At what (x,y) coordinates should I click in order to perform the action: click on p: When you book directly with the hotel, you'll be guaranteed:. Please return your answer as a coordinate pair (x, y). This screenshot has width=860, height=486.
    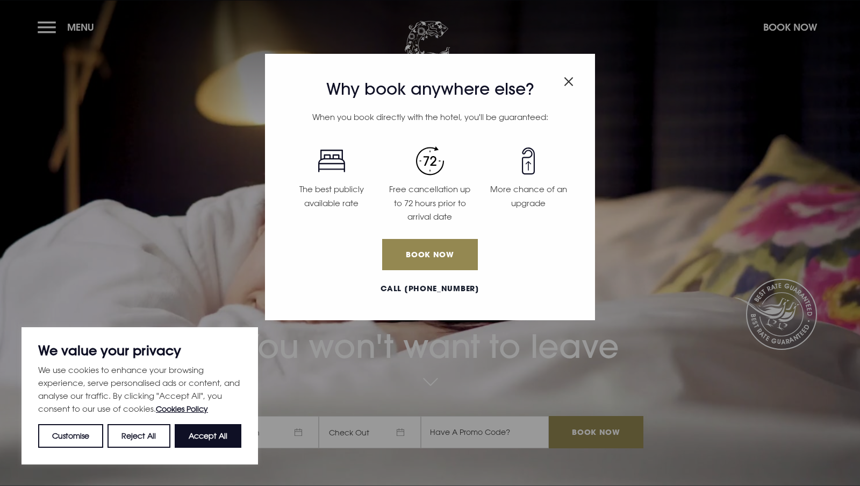
    Looking at the image, I should click on (430, 117).